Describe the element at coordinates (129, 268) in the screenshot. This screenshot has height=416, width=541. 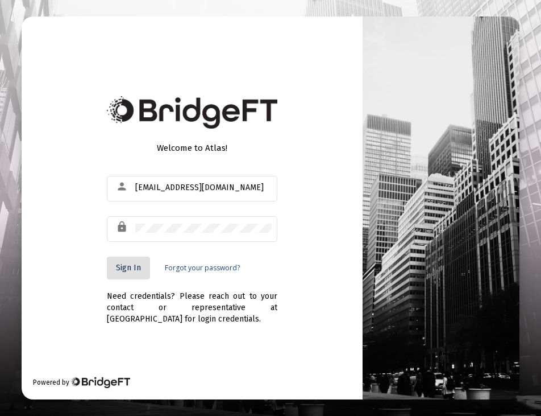
I see `button: Sign In` at that location.